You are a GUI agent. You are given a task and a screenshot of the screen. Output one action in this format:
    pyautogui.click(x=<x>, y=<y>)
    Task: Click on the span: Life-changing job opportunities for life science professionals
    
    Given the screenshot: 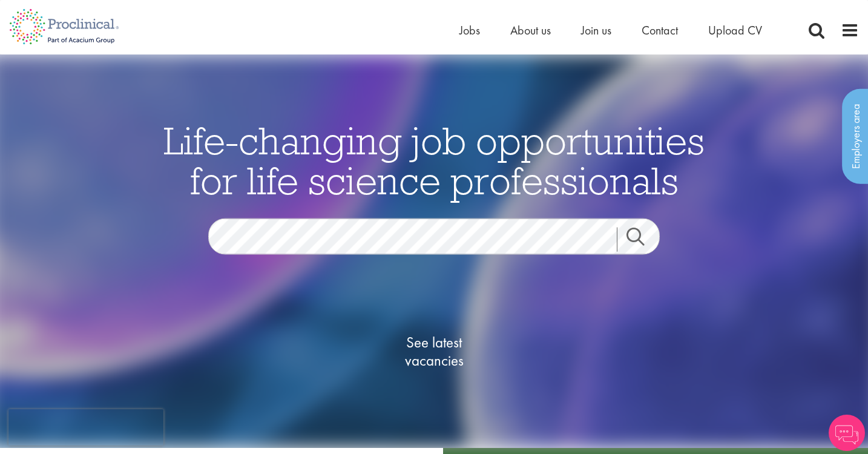 What is the action you would take?
    pyautogui.click(x=434, y=160)
    